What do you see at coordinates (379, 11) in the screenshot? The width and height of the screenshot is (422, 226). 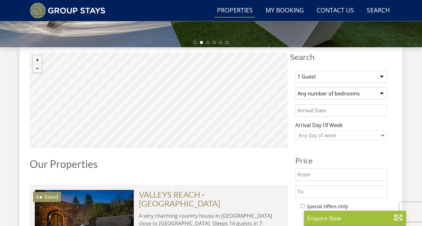 I see `a: Search` at bounding box center [379, 11].